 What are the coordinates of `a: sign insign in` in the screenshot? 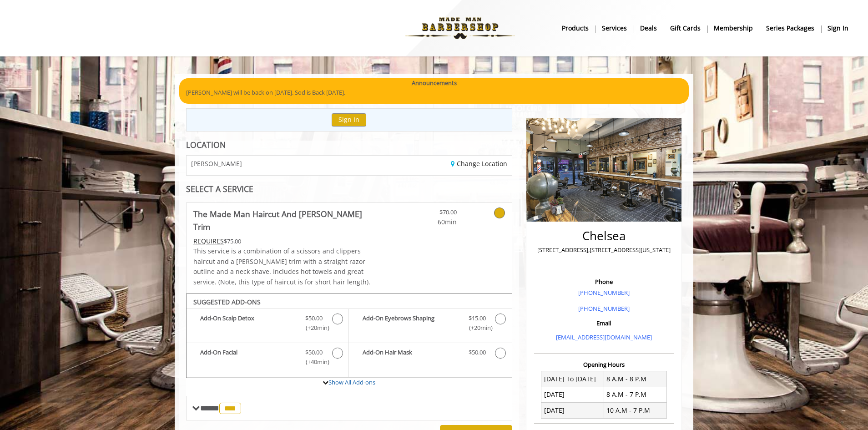 It's located at (838, 28).